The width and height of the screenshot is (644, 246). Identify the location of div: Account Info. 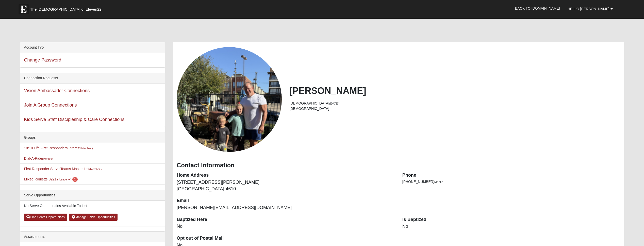
(92, 47).